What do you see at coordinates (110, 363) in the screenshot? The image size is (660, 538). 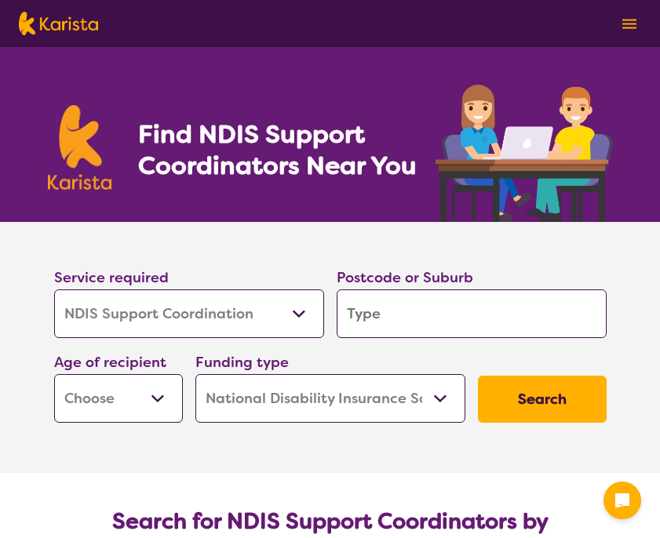 I see `label: Age of recipient` at bounding box center [110, 363].